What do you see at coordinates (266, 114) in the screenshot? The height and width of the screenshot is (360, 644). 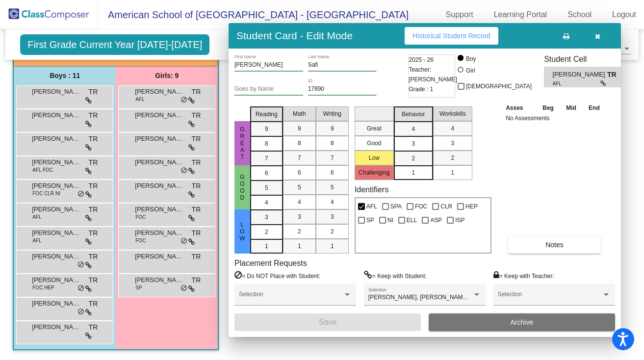 I see `span: Reading` at bounding box center [266, 114].